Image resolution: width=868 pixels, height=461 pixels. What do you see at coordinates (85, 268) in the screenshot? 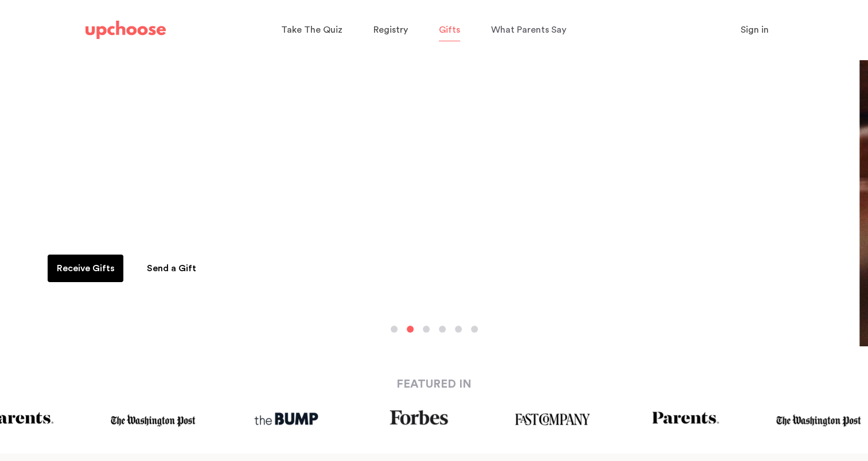
I see `p: Receive Gifts` at bounding box center [85, 268].